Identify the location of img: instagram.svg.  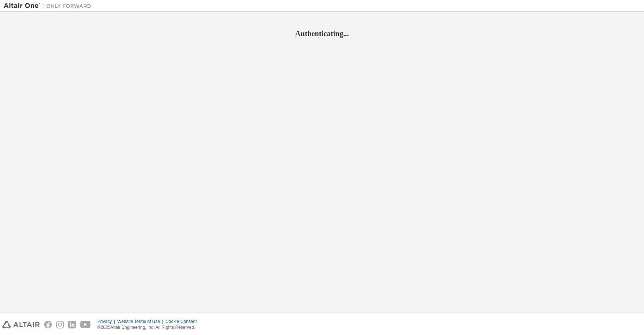
(60, 325).